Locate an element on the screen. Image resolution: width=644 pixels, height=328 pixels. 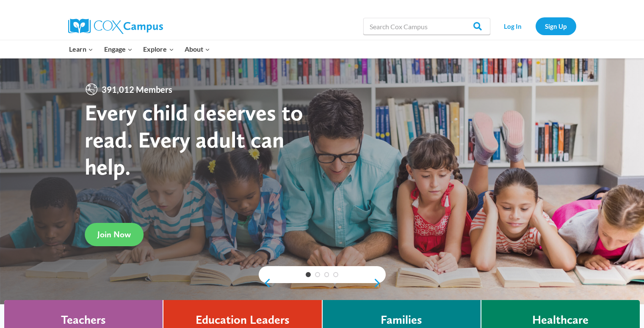
span: 391,012 Members is located at coordinates (137, 89).